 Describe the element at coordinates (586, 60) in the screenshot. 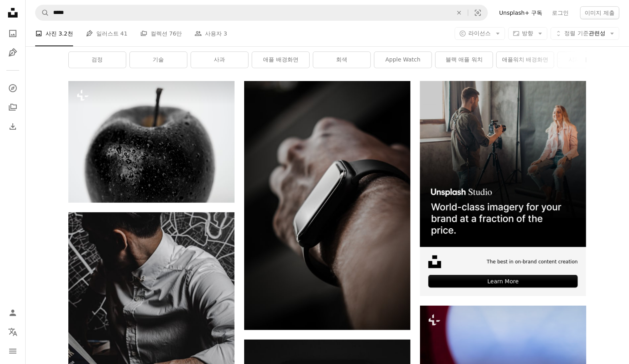

I see `a: 시계 배경화면` at that location.